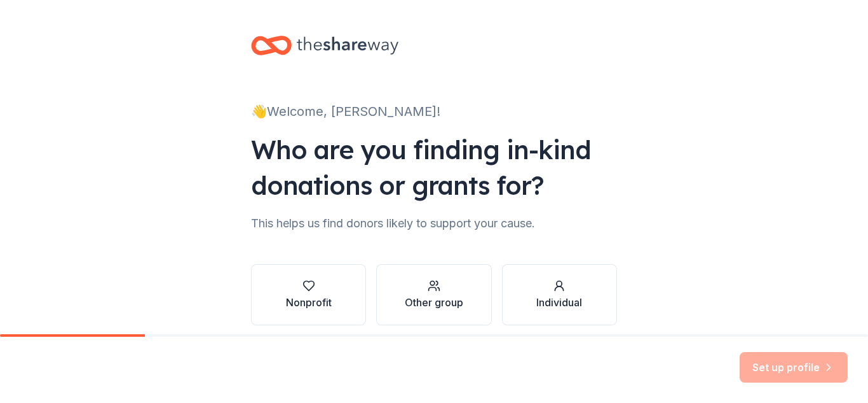 The image size is (868, 403). What do you see at coordinates (560, 295) in the screenshot?
I see `button: Individual` at bounding box center [560, 295].